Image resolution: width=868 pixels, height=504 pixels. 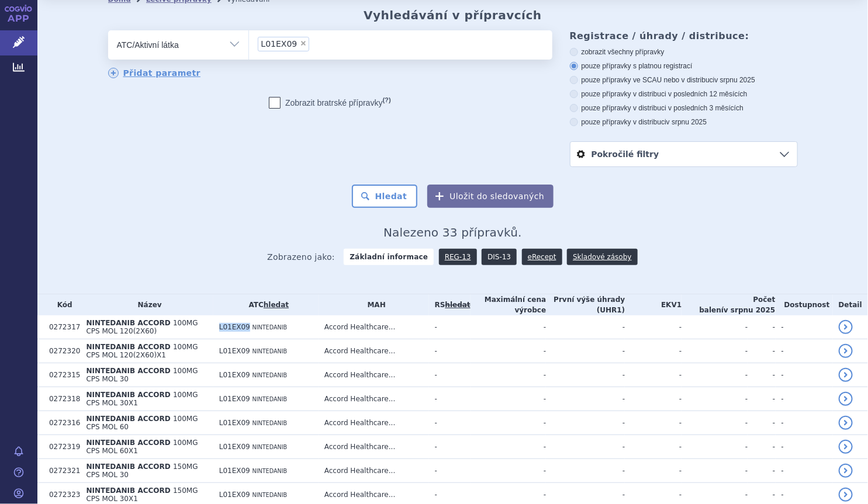 What do you see at coordinates (542, 257) in the screenshot?
I see `a: eRecept` at bounding box center [542, 257].